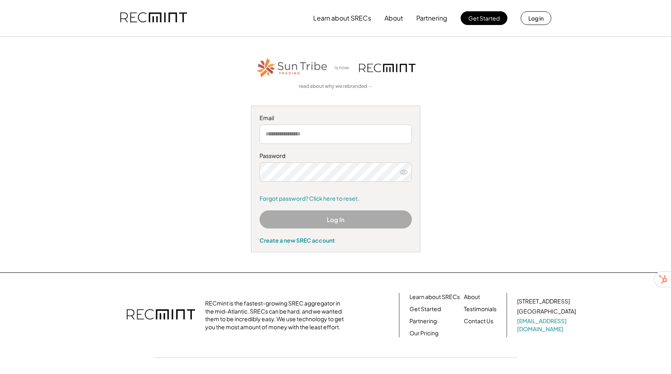 This screenshot has width=671, height=374. I want to click on img: STT_Horizontal_Logo%2B-%2BColor.png, so click(292, 68).